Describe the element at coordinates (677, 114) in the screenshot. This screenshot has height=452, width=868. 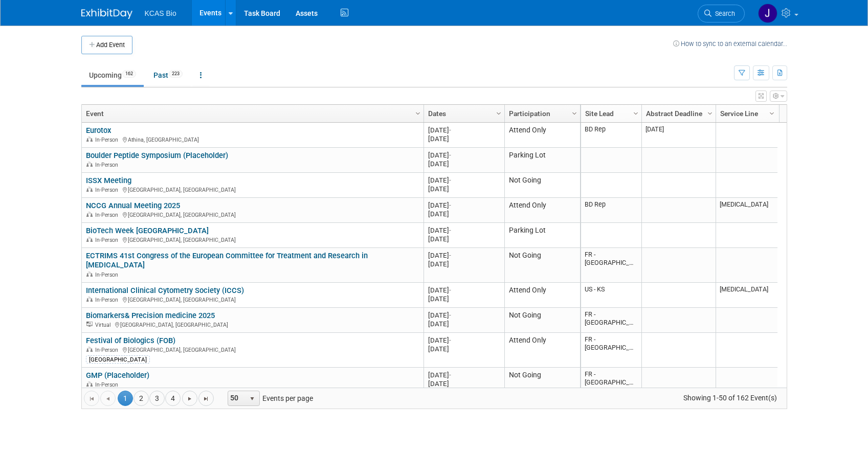
I see `a: Abstract Deadline` at that location.